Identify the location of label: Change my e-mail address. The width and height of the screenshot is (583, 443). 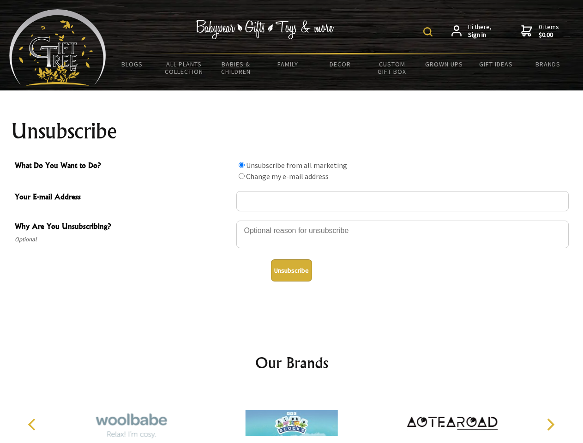
(287, 176).